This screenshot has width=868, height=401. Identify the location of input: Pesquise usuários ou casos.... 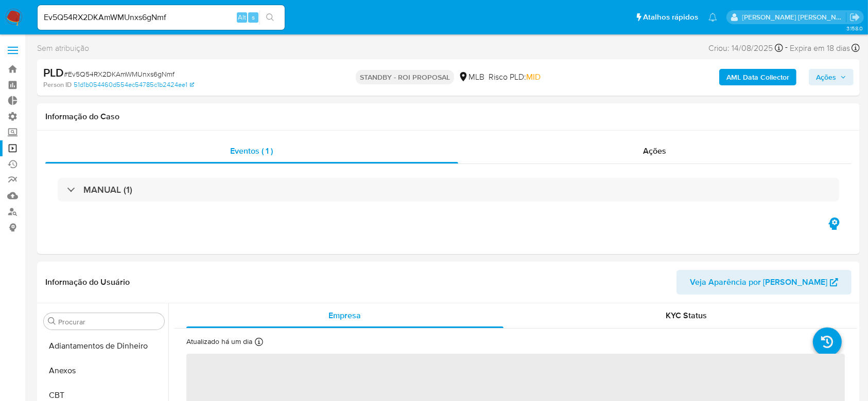
(161, 17).